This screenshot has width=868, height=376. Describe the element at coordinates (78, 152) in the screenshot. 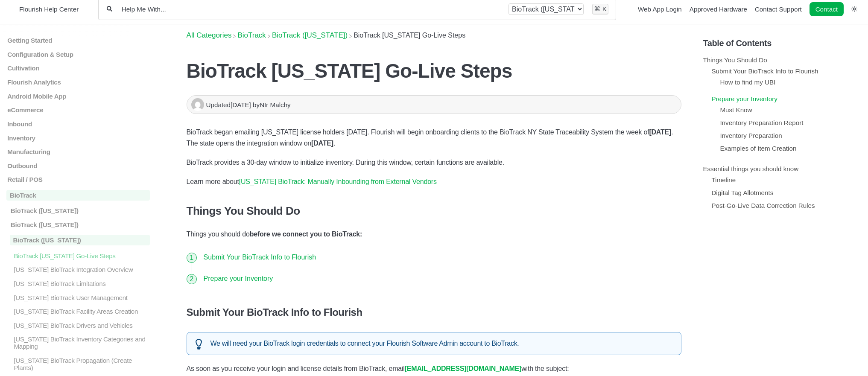

I see `p: Manufacturing` at that location.